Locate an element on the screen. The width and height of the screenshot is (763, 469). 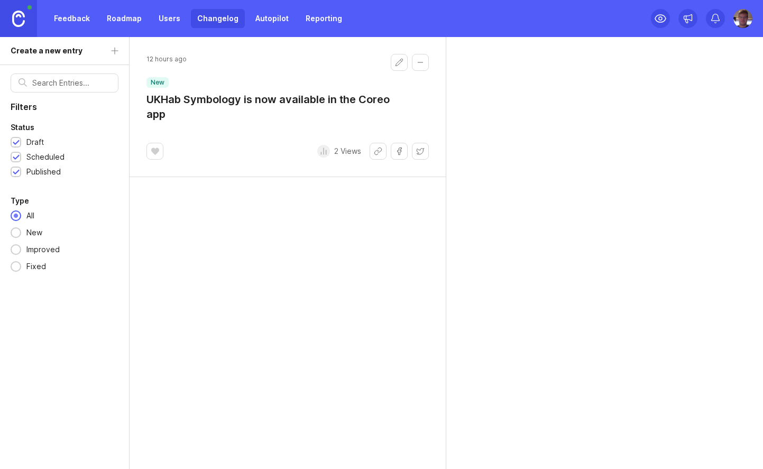
a: Users is located at coordinates (169, 19).